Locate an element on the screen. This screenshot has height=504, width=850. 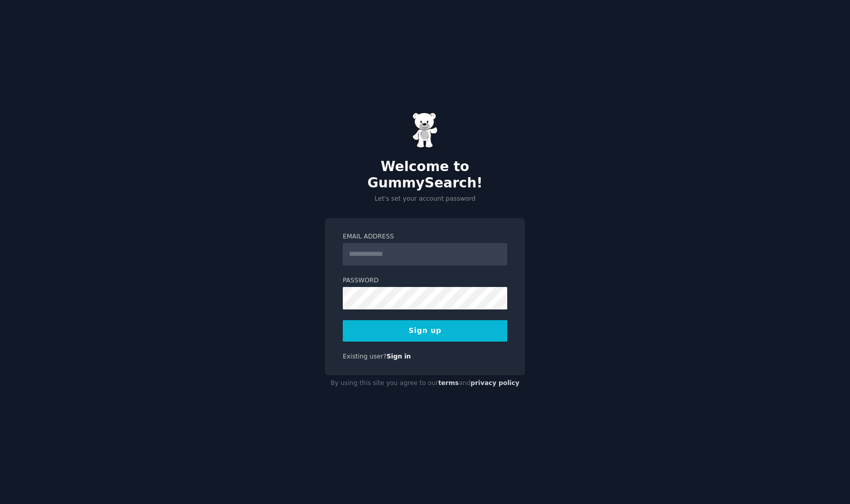
label: Email Address is located at coordinates (425, 236).